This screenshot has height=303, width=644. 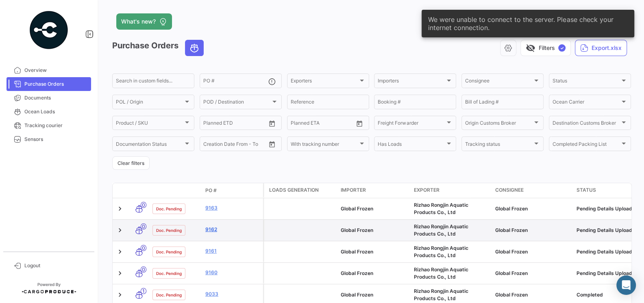 What do you see at coordinates (530, 48) in the screenshot?
I see `span: visibility_off` at bounding box center [530, 48].